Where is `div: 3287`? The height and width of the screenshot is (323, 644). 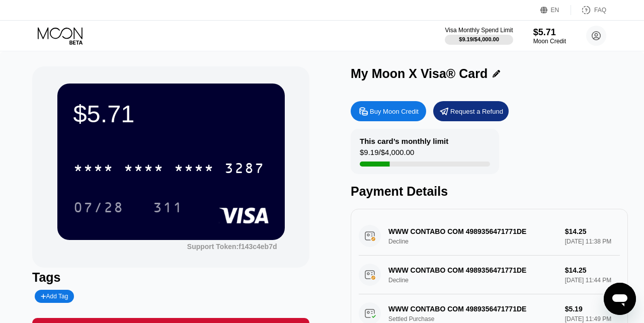 div: 3287 is located at coordinates (245, 169).